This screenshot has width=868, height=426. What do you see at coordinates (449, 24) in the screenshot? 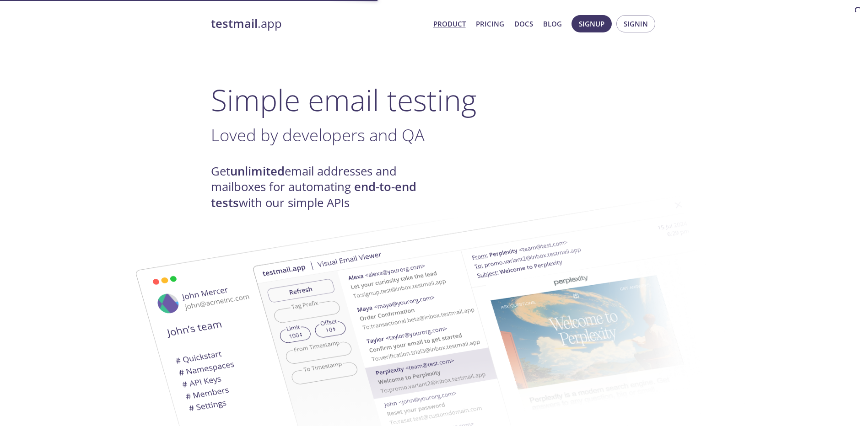
I see `a: Product` at bounding box center [449, 24].